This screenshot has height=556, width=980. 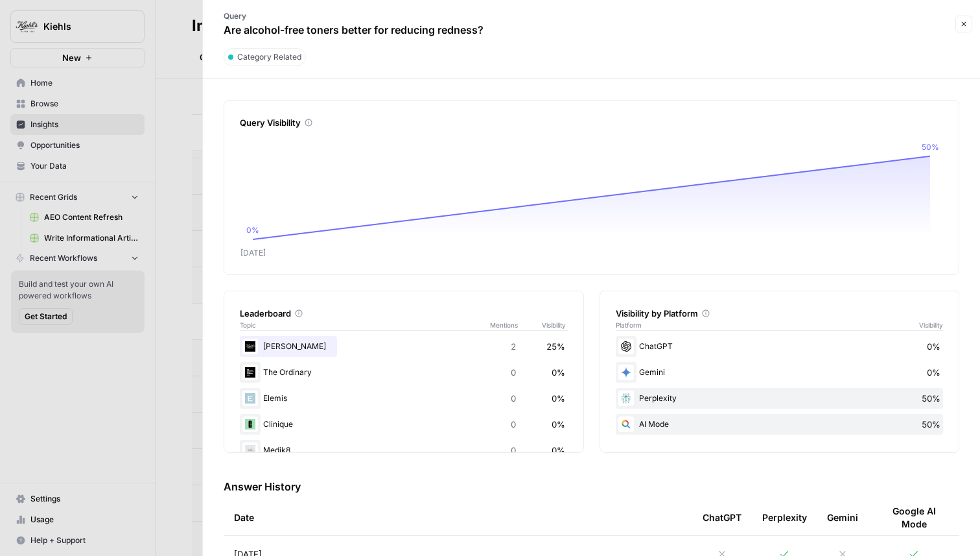 I want to click on p: Query, so click(x=353, y=16).